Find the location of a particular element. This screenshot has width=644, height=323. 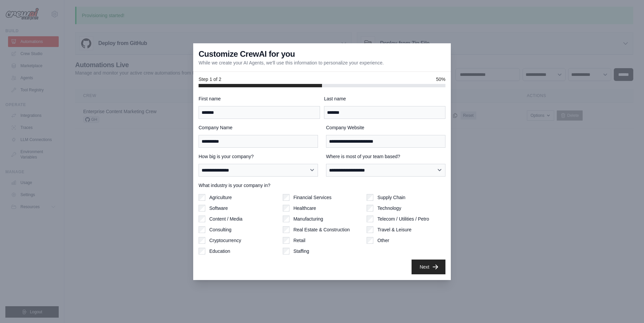

label: Travel & Leisure is located at coordinates (394, 230).